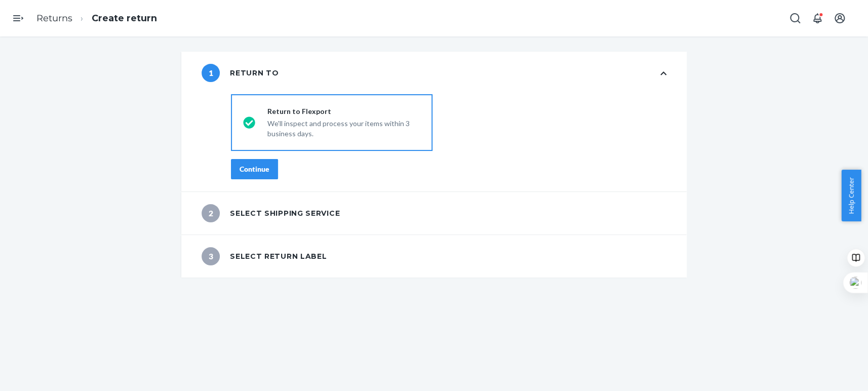 The height and width of the screenshot is (391, 868). I want to click on ol: breadcrumbs, so click(97, 18).